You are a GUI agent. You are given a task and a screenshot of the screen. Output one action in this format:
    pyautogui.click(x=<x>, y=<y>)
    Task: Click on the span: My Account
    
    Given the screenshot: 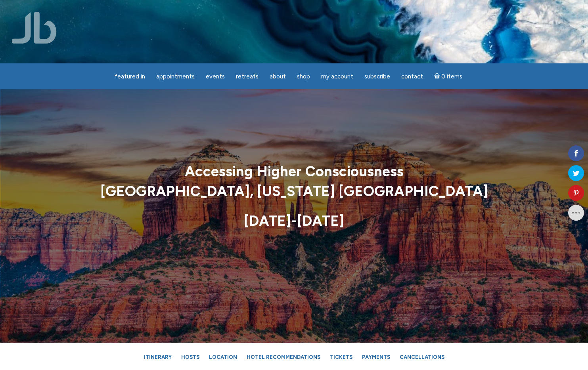 What is the action you would take?
    pyautogui.click(x=337, y=77)
    